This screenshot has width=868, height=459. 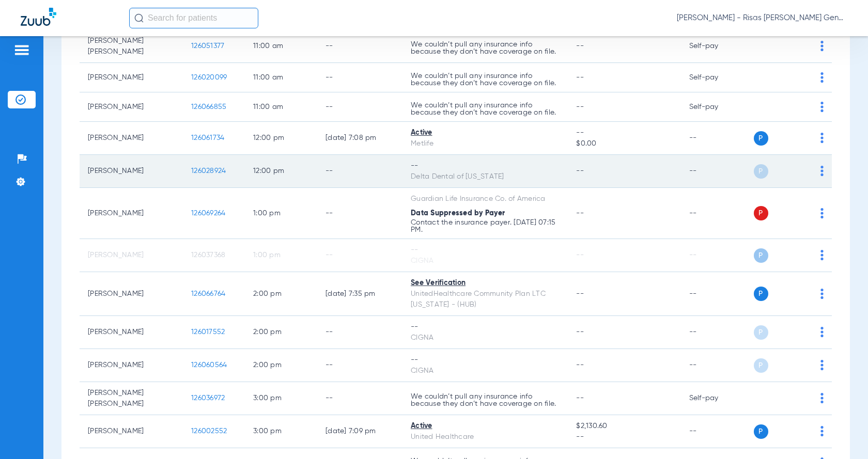 I want to click on div: Metlife, so click(x=485, y=143).